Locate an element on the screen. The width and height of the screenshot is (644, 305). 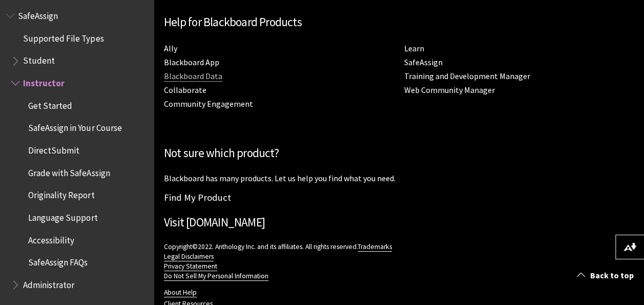
span: SafeAssign in Your Course is located at coordinates (75, 126).